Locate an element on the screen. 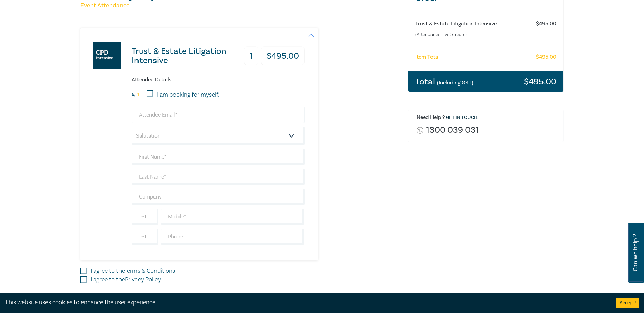  img: Trust & Estate Litigation Intensive is located at coordinates (107, 56).